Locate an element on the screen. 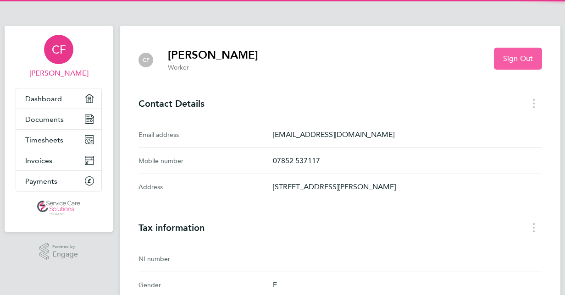 This screenshot has height=295, width=565. div: Cleo Ferguson is located at coordinates (146, 60).